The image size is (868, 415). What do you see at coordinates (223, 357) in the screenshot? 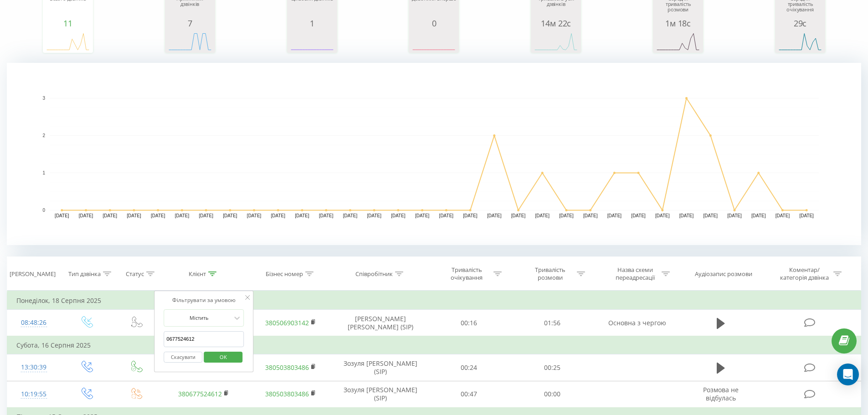
I see `span: OK` at bounding box center [223, 357].